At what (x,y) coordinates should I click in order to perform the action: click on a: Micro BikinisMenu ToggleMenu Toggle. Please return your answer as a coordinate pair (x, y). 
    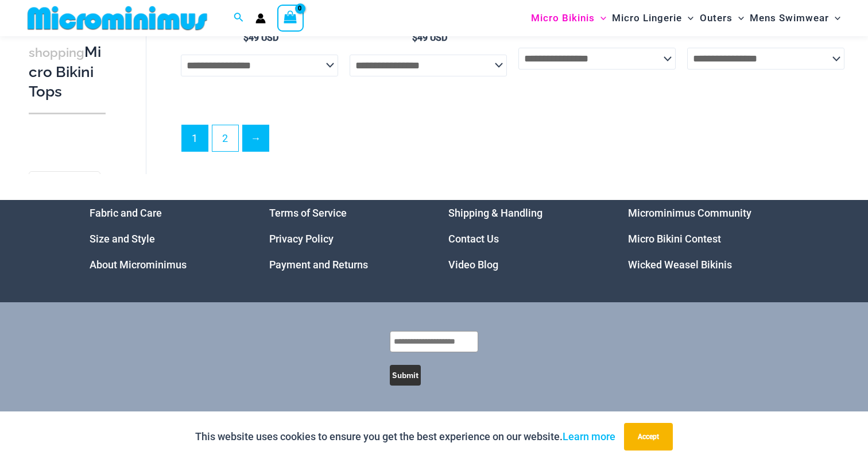
    Looking at the image, I should click on (568, 17).